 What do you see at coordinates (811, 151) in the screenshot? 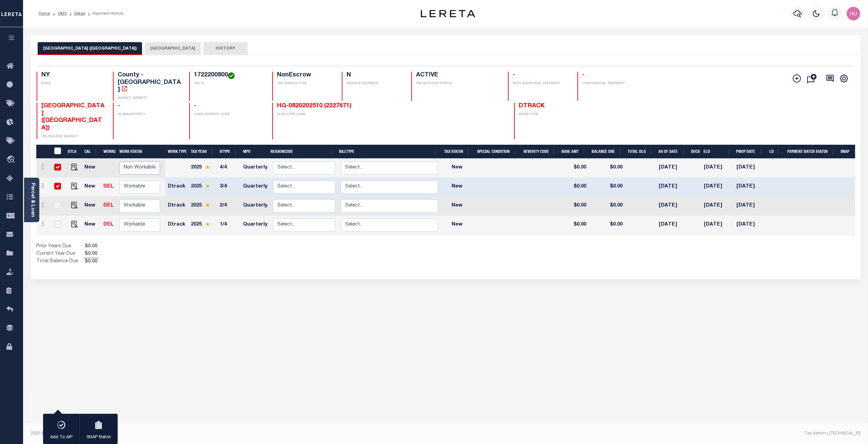
I see `th: Payment Batch Status: activate to sort column ascending` at bounding box center [811, 151].